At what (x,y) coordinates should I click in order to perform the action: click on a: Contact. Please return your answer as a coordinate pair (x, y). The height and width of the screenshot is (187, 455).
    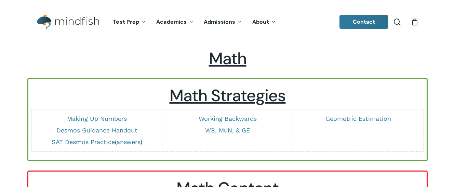
    Looking at the image, I should click on (364, 22).